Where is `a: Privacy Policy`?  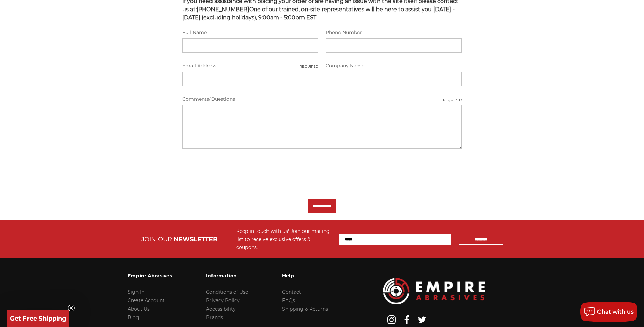 a: Privacy Policy is located at coordinates (222, 300).